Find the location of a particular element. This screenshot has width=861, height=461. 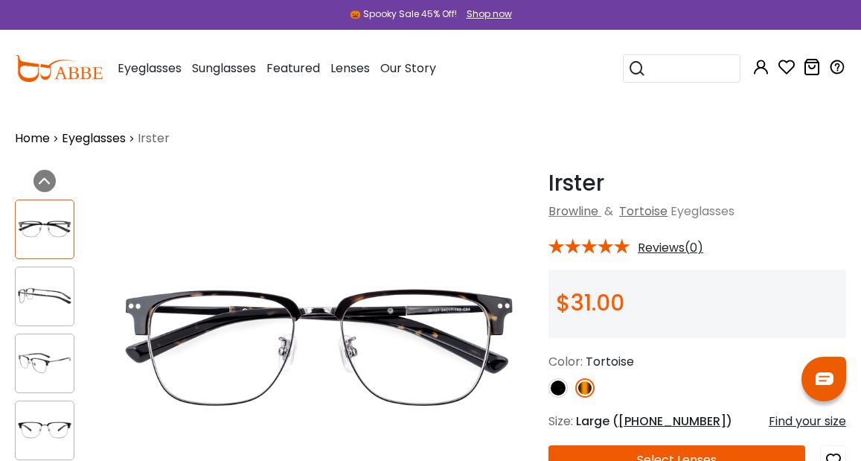

img: chat is located at coordinates (825, 378).